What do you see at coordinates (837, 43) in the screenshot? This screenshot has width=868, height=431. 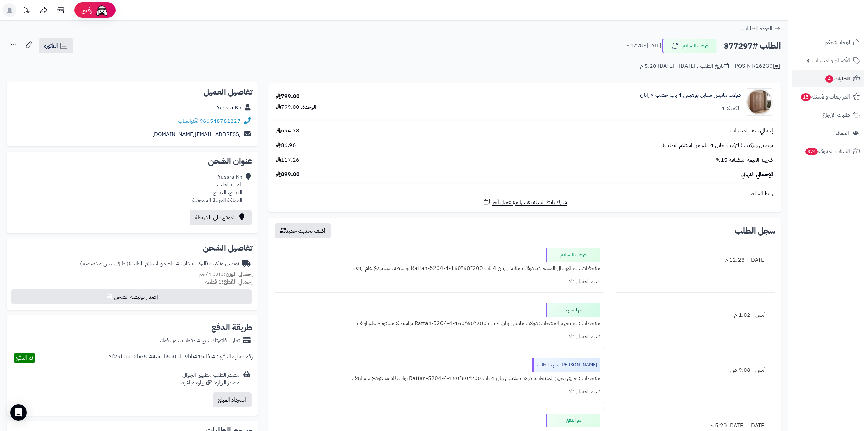 I see `span: لوحة التحكم` at bounding box center [837, 43].